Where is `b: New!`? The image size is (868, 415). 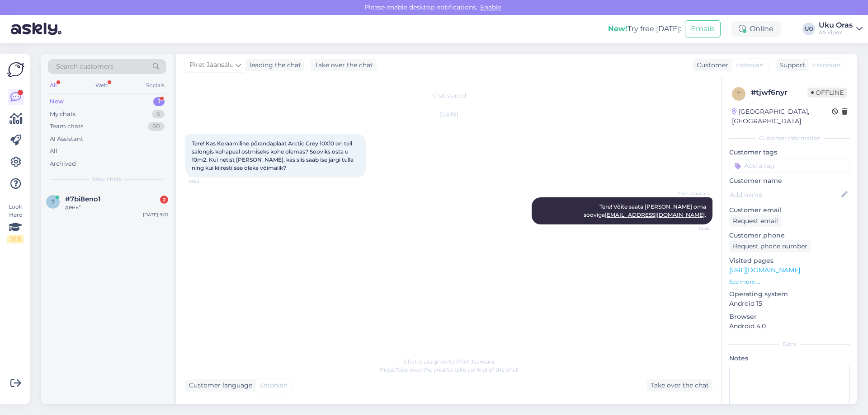 b: New! is located at coordinates (617, 29).